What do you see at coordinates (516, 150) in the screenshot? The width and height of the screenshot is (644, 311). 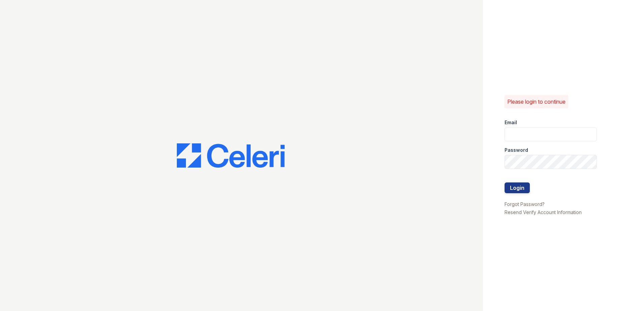 I see `label: Password` at bounding box center [516, 150].